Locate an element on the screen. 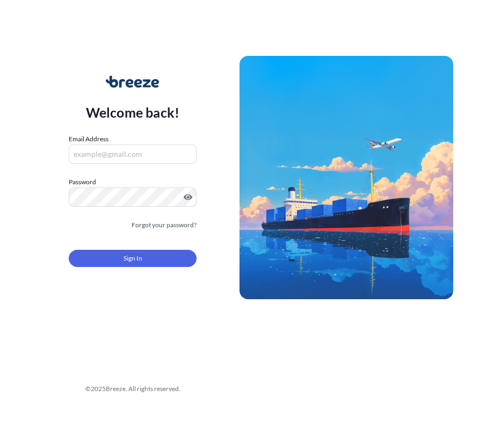 The image size is (479, 448). label: Password is located at coordinates (133, 182).